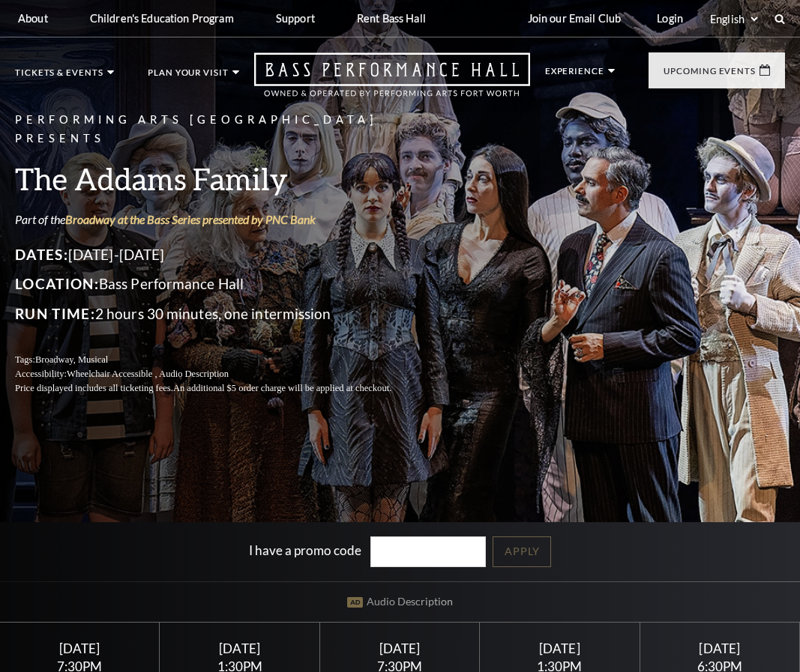 Image resolution: width=800 pixels, height=672 pixels. I want to click on span: An additional $5 order charge will be applied at checkout., so click(282, 388).